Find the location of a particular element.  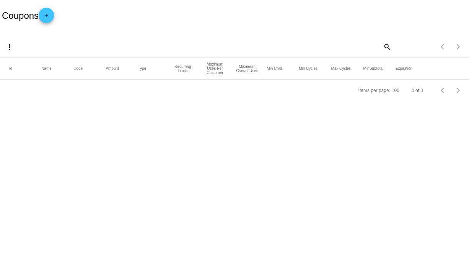

div: 100 is located at coordinates (396, 90).